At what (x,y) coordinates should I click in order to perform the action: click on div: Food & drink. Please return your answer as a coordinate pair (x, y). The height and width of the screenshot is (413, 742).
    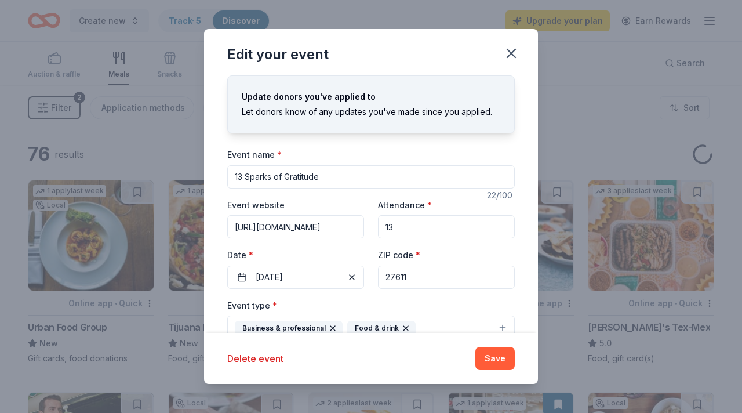
    Looking at the image, I should click on (381, 328).